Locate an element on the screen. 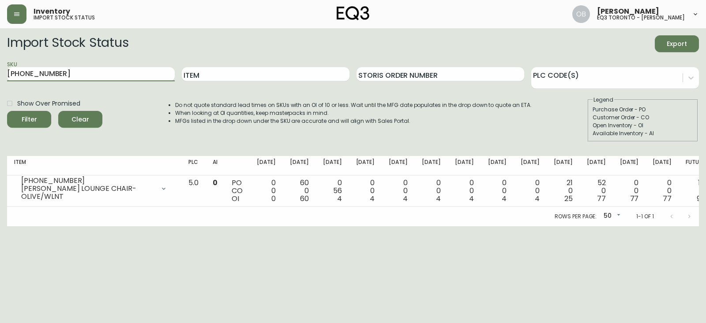 The width and height of the screenshot is (706, 323). div: Purchase Order - PO is located at coordinates (643, 109).